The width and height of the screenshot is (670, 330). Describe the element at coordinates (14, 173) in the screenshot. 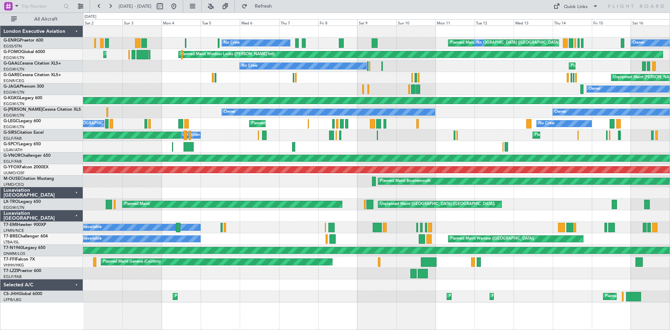

I see `a: UUMO/OSF` at that location.